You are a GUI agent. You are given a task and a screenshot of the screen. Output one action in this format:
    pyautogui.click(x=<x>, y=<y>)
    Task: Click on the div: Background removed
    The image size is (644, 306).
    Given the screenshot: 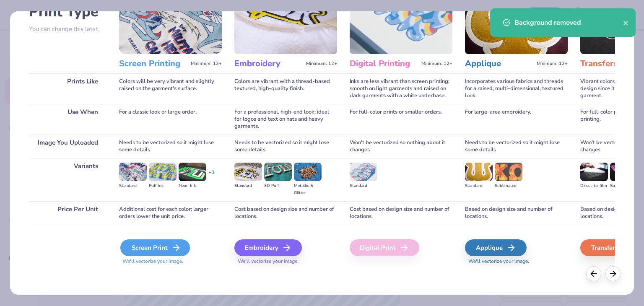 What is the action you would take?
    pyautogui.click(x=569, y=23)
    